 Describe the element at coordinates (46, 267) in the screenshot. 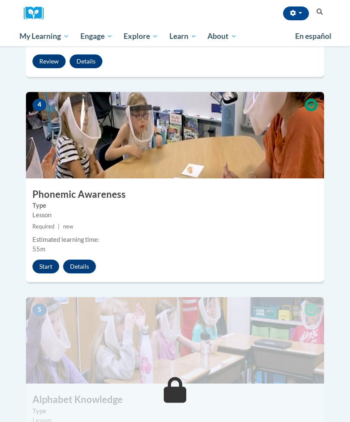

I see `button: Start` at that location.